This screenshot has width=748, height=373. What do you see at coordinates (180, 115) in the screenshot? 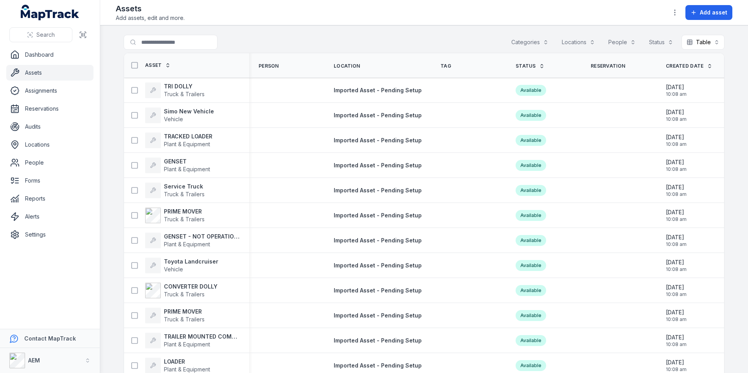
I see `a: Simo New VehicleVehicle` at bounding box center [180, 115].